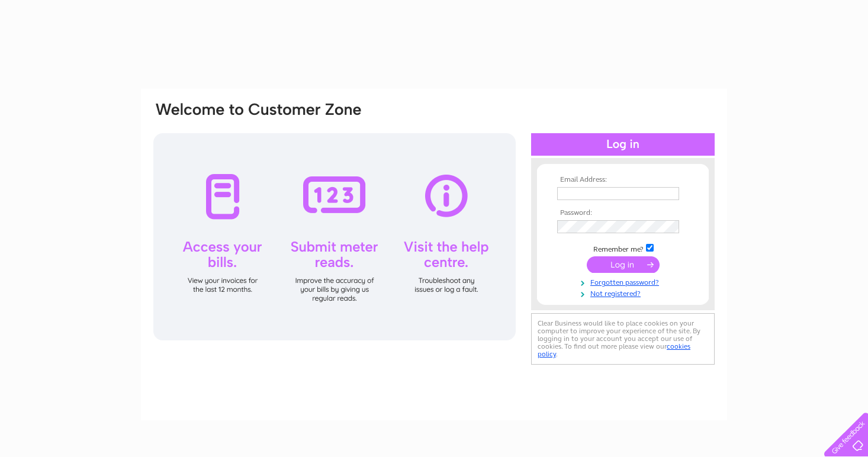 This screenshot has width=868, height=457. What do you see at coordinates (624, 293) in the screenshot?
I see `a: Not registered?` at bounding box center [624, 293].